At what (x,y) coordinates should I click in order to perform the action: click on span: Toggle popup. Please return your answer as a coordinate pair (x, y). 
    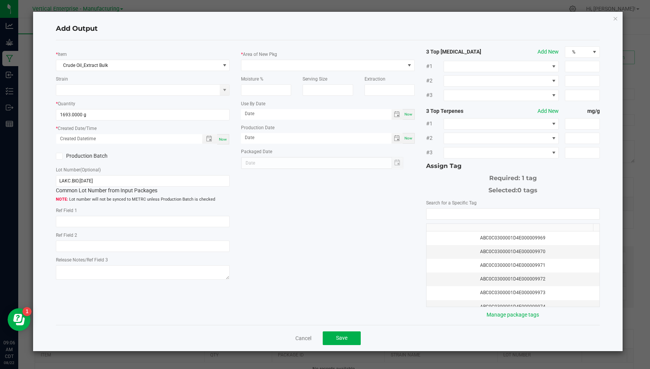
    Looking at the image, I should click on (209, 139).